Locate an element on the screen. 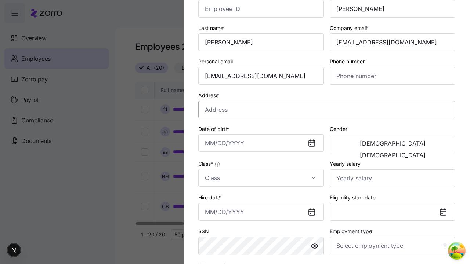 The height and width of the screenshot is (264, 470). label: Date of birth is located at coordinates (214, 129).